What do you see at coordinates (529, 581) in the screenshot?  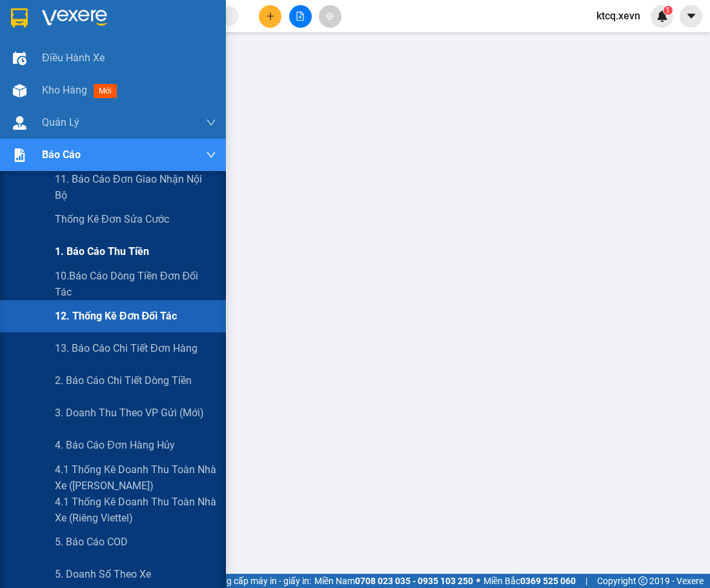 I see `span: Miền Bắc` at bounding box center [529, 581].